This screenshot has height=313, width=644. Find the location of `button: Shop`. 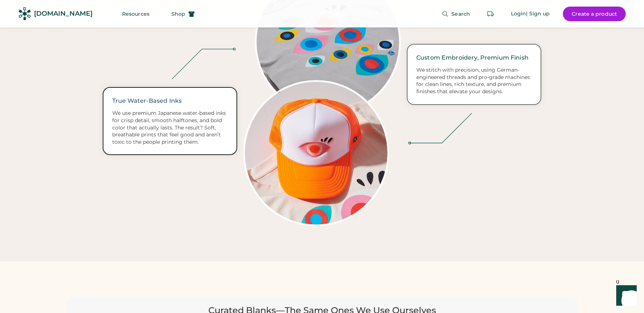

button: Shop is located at coordinates (183, 14).